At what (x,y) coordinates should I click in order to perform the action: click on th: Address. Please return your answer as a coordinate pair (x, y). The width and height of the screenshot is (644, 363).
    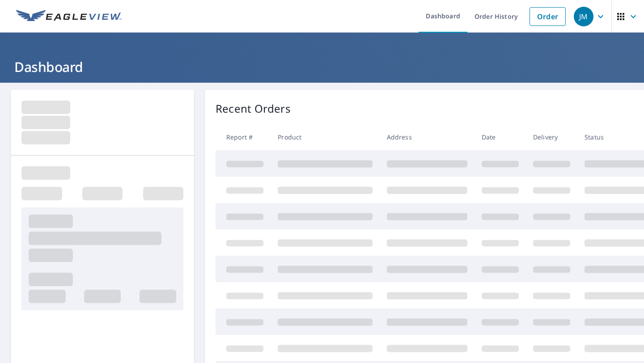
    Looking at the image, I should click on (427, 137).